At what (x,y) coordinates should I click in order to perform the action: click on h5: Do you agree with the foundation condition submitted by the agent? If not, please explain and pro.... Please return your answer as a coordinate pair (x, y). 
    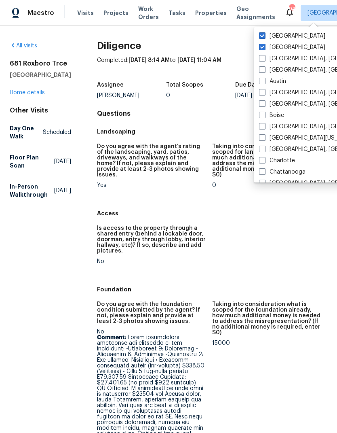
    Looking at the image, I should click on (151, 313).